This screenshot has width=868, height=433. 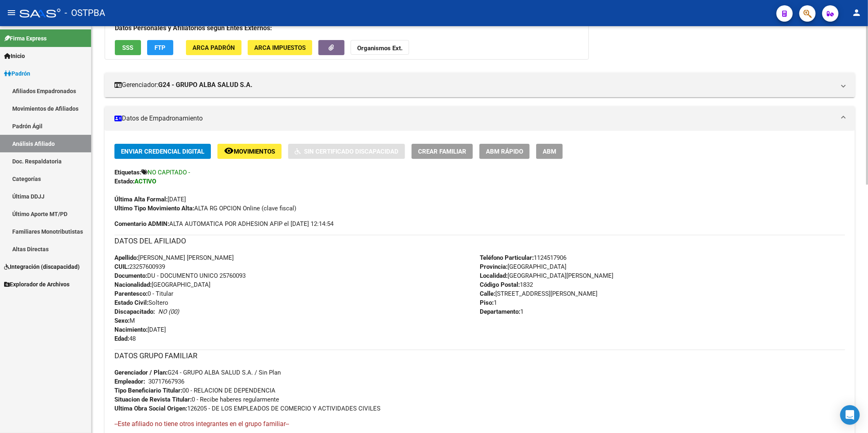 I want to click on button: ABM, so click(x=549, y=151).